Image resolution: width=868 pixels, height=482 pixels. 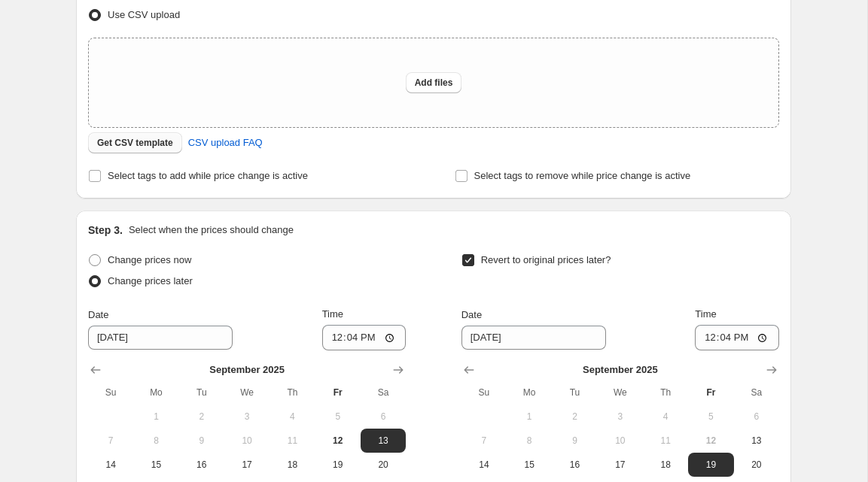 I want to click on button: Thursday September 11 2025, so click(x=292, y=441).